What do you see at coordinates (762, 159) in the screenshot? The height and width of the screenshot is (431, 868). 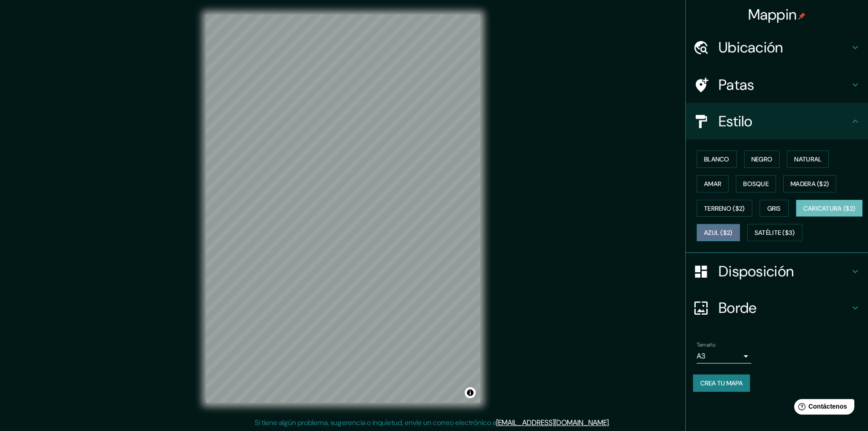 I see `font: Negro` at bounding box center [762, 159].